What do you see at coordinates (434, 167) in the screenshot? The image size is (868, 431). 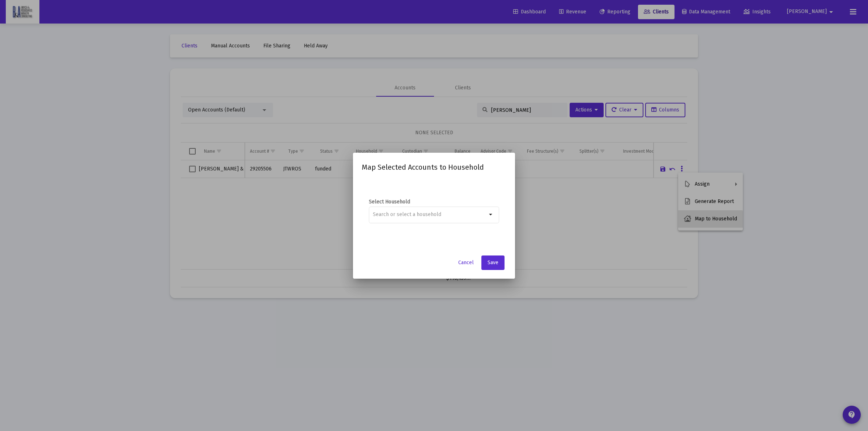 I see `h2: Map Selected Accounts to Household` at bounding box center [434, 167].